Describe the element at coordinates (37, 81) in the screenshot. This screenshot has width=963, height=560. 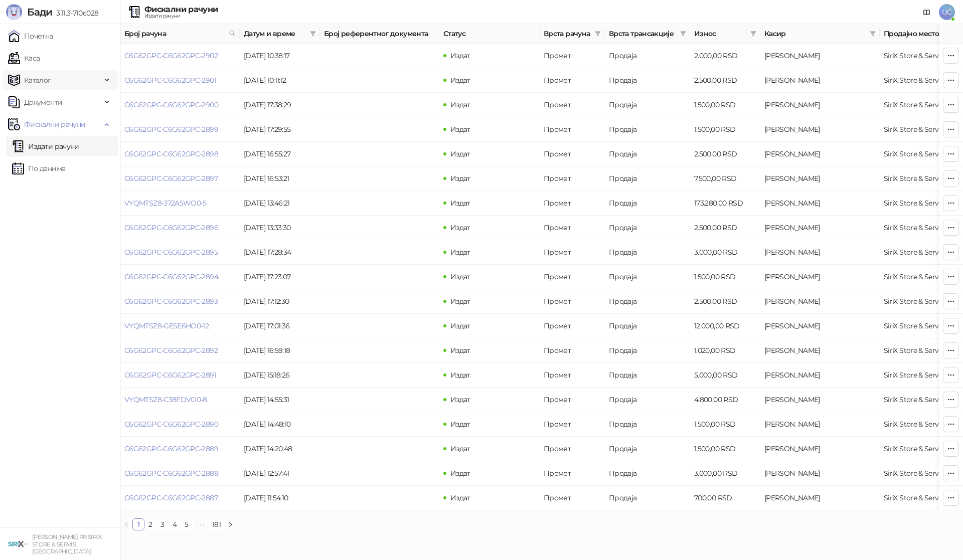
I see `span: Каталог` at that location.